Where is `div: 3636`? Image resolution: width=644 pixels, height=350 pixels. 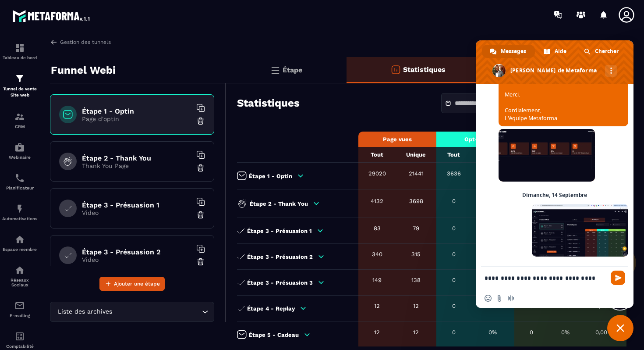 div: 3636 is located at coordinates (454, 173).